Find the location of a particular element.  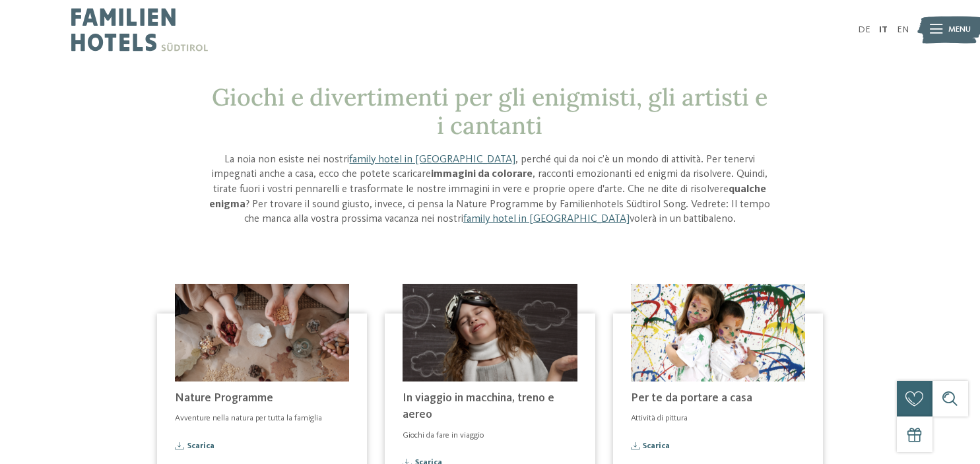

a: DE is located at coordinates (863, 30).